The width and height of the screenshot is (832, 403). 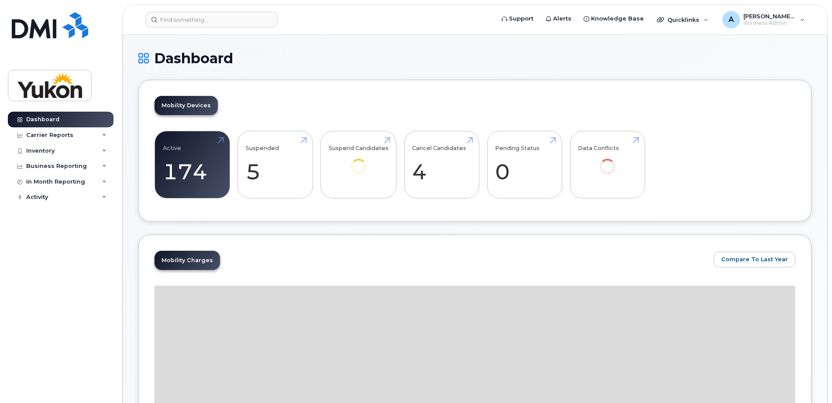 I want to click on span: Compare To Last Year, so click(x=754, y=259).